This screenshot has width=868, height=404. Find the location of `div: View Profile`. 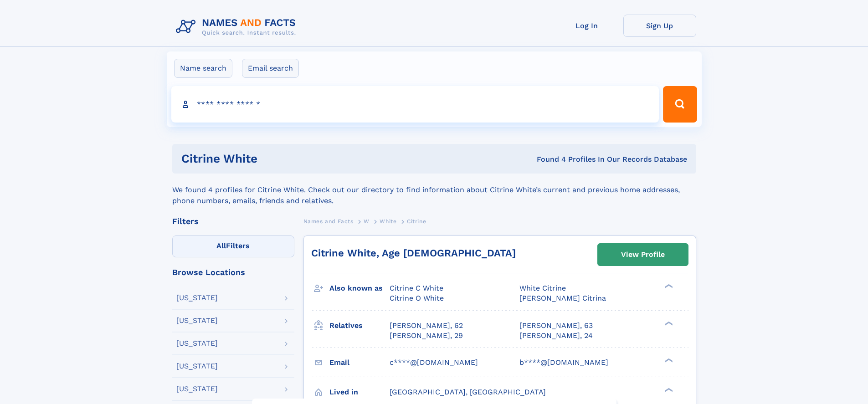

div: View Profile is located at coordinates (643, 255).